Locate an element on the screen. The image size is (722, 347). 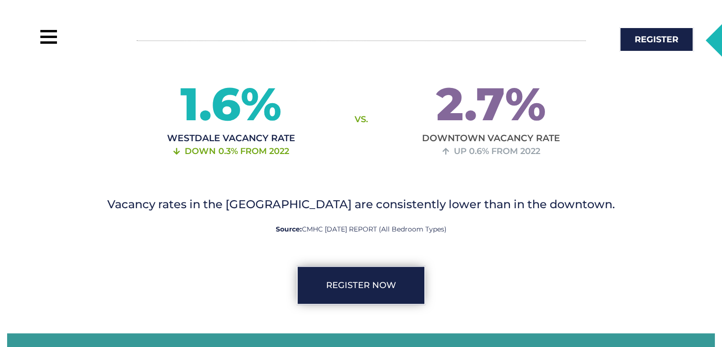
strong: Source: is located at coordinates (289, 229).